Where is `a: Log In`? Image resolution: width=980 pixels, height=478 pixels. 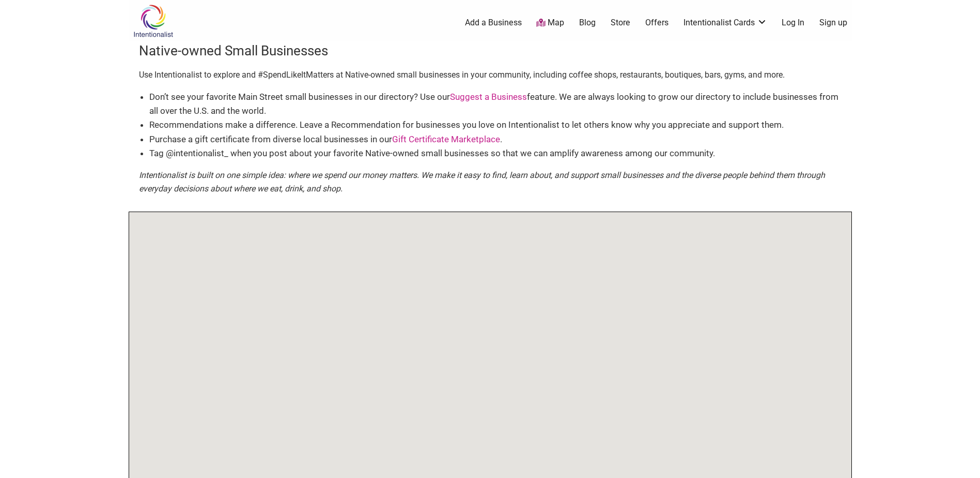
a: Log In is located at coordinates (793, 23).